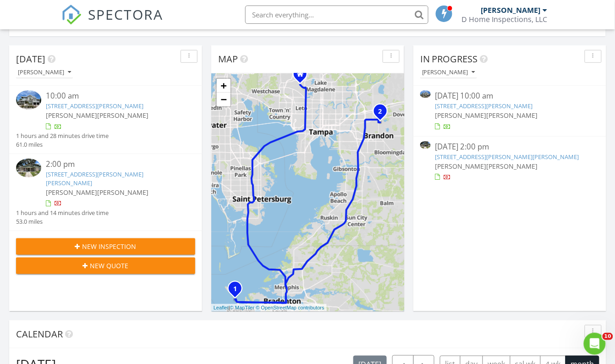 The image size is (615, 364). Describe the element at coordinates (290, 307) in the screenshot. I see `a: © OpenStreetMap contributors` at that location.